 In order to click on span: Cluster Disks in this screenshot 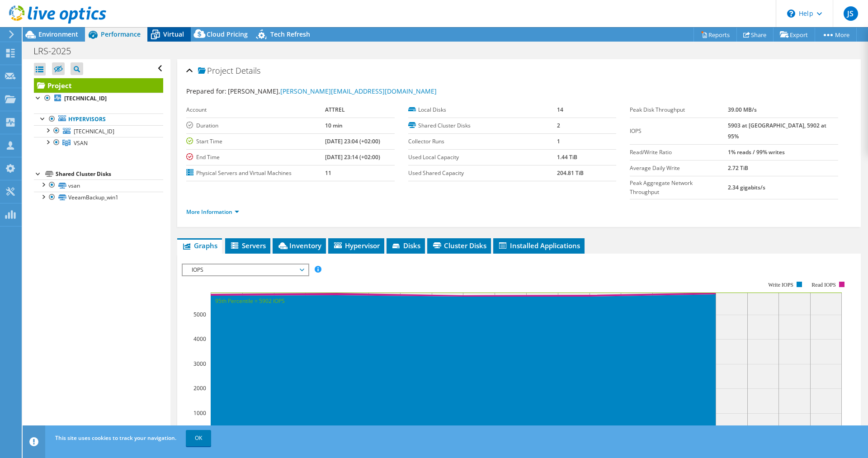, I will do `click(459, 245)`.